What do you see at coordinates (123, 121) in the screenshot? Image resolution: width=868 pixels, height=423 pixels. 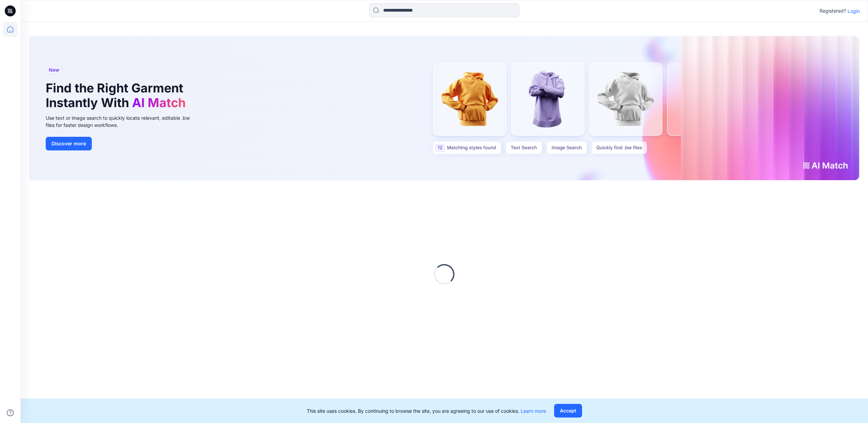 I see `div: Use text or image search to quickly locate relevant, editable .bw files for faster design workflows.` at bounding box center [123, 121].